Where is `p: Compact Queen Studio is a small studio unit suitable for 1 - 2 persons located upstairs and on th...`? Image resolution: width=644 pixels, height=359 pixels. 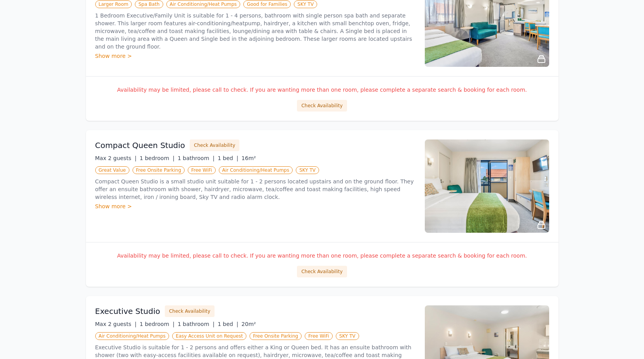
p: Compact Queen Studio is a small studio unit suitable for 1 - 2 persons located upstairs and on th... is located at coordinates (255, 189).